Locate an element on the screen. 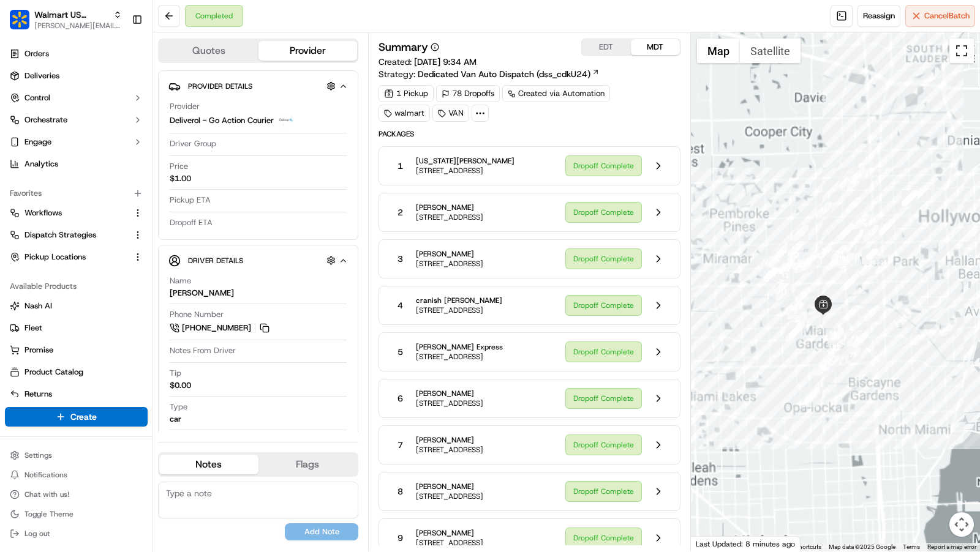 The height and width of the screenshot is (552, 980). div: 78 is located at coordinates (852, 313).